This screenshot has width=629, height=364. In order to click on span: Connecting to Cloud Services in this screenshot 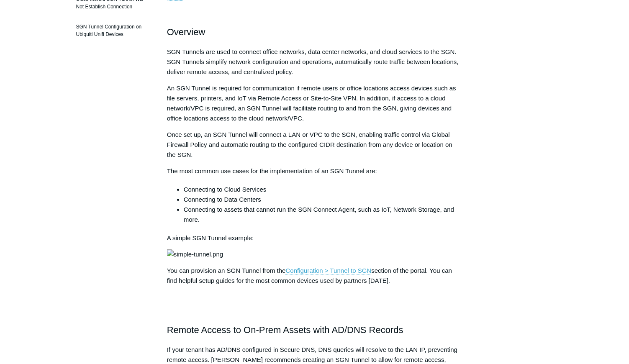, I will do `click(225, 189)`.